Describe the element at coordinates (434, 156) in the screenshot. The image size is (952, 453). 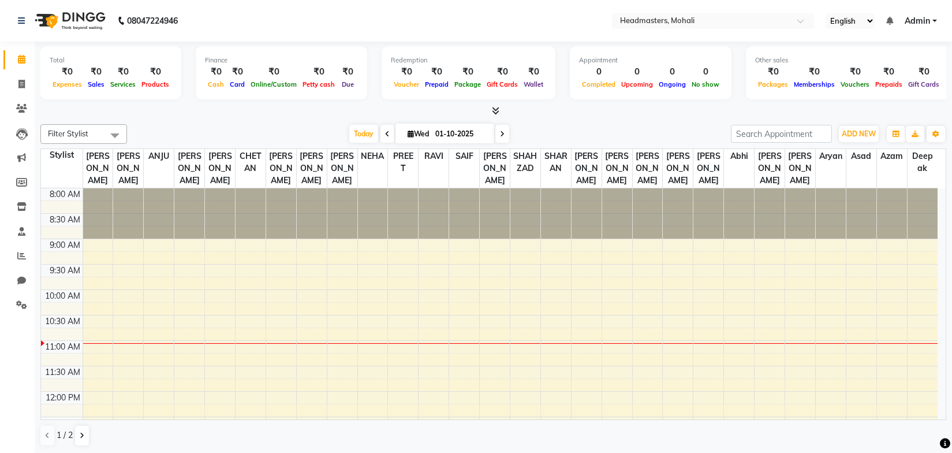
I see `span: RAVI` at that location.